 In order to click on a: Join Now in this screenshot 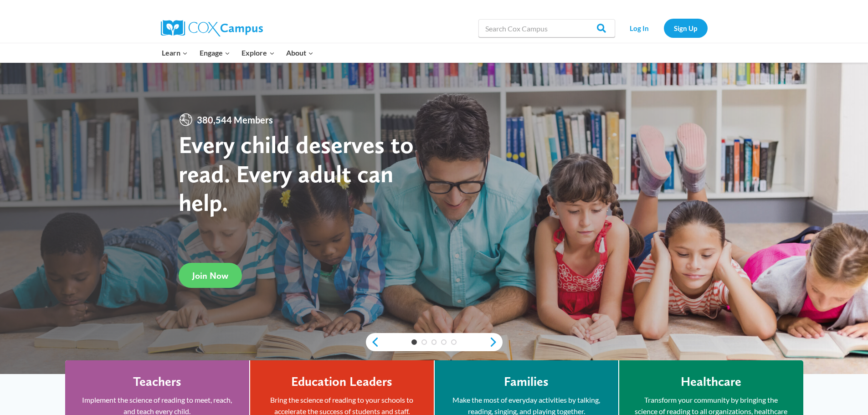, I will do `click(210, 275)`.